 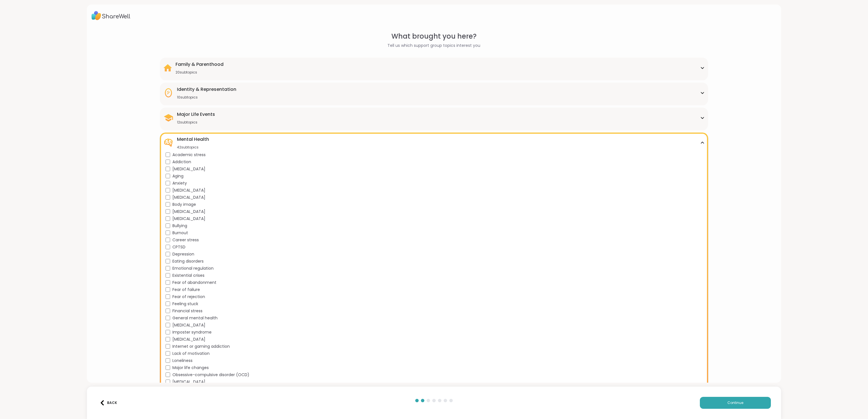 I want to click on span: CPTSD, so click(x=179, y=247).